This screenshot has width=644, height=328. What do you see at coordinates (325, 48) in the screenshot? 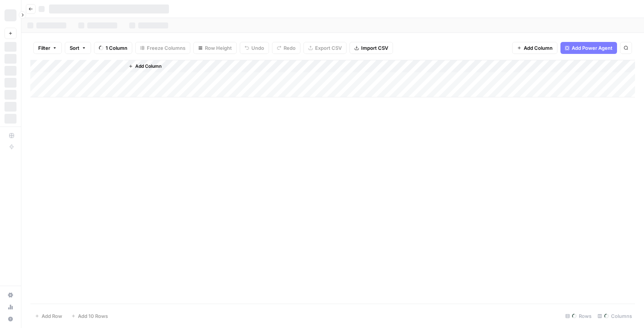
I see `button: Export CSV` at bounding box center [325, 48].